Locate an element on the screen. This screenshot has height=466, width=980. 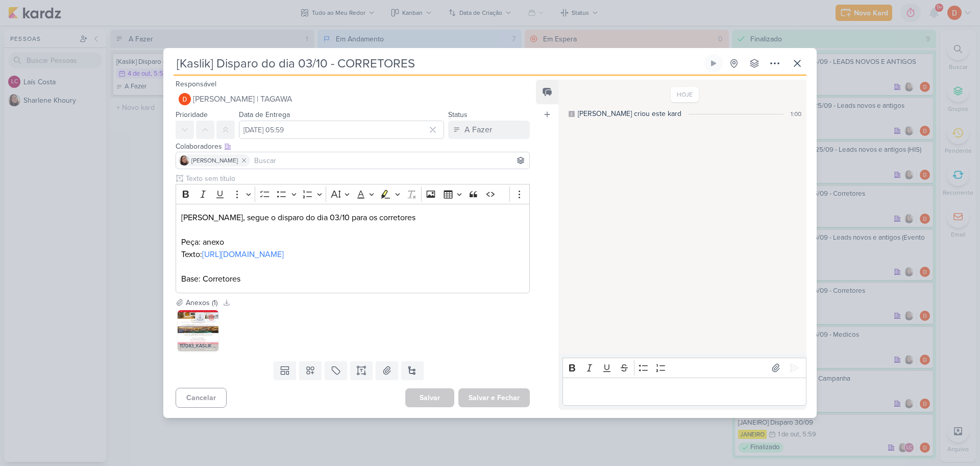
input: Buscar is located at coordinates (390, 160).